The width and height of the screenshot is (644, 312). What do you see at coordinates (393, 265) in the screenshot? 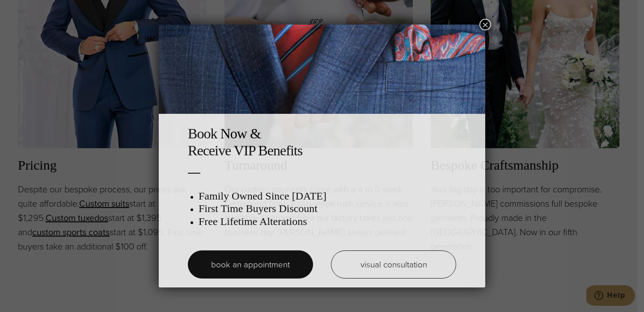
I see `a: visual consultation` at bounding box center [393, 265].